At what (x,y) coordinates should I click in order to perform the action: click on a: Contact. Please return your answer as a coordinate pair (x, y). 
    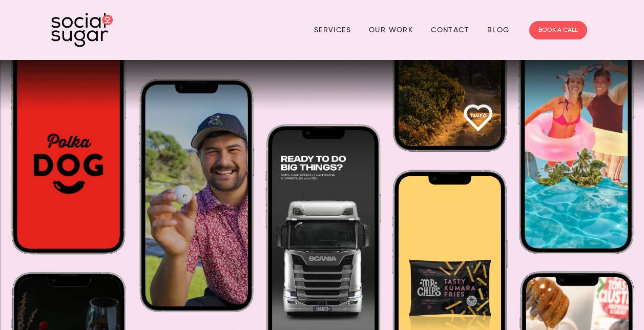
    Looking at the image, I should click on (450, 30).